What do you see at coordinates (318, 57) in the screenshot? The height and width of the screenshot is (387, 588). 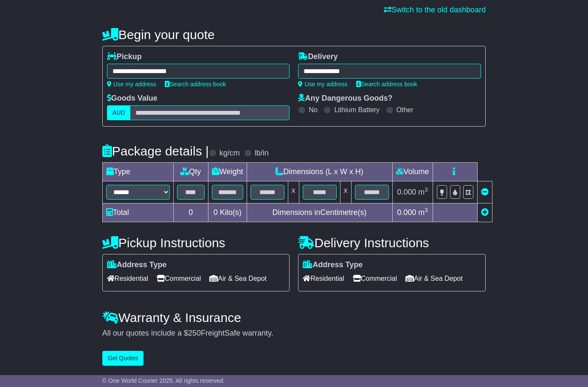 I see `label: Delivery` at bounding box center [318, 57].